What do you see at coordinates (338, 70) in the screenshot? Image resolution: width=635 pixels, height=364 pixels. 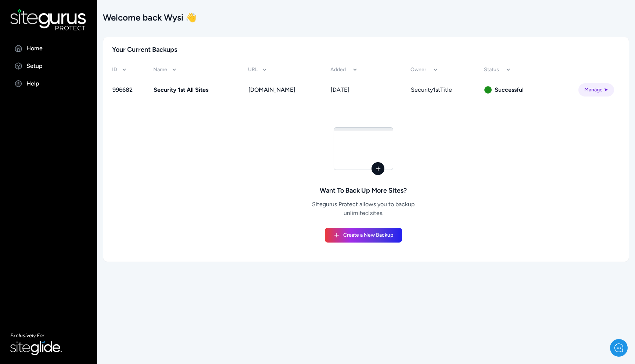 I see `span: Added` at bounding box center [338, 70].